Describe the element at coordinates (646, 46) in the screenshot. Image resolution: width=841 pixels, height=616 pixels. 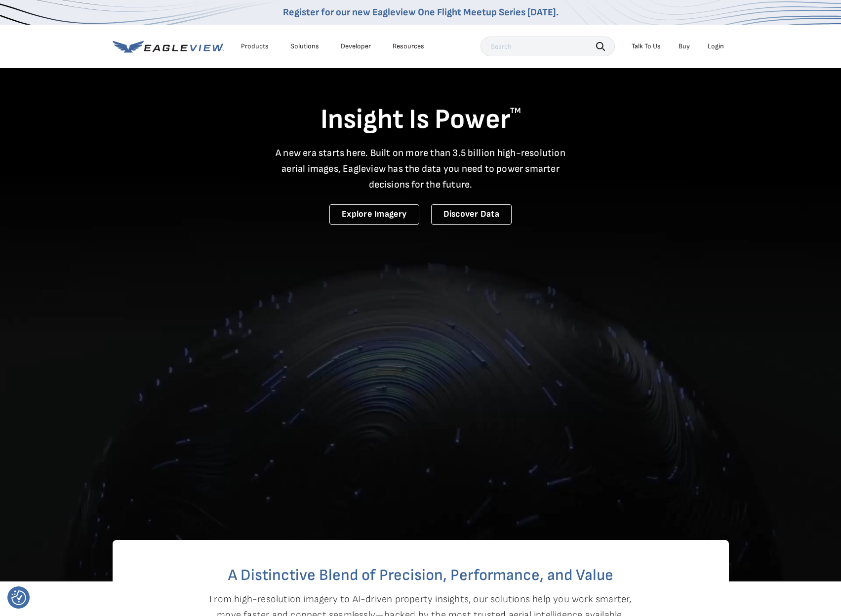
I see `div: Talk To Us` at that location.